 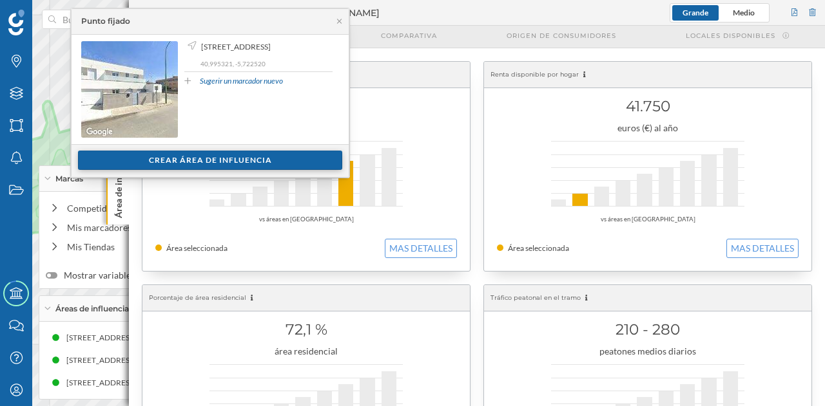 I want to click on div: Mis marcadores, so click(x=137, y=227).